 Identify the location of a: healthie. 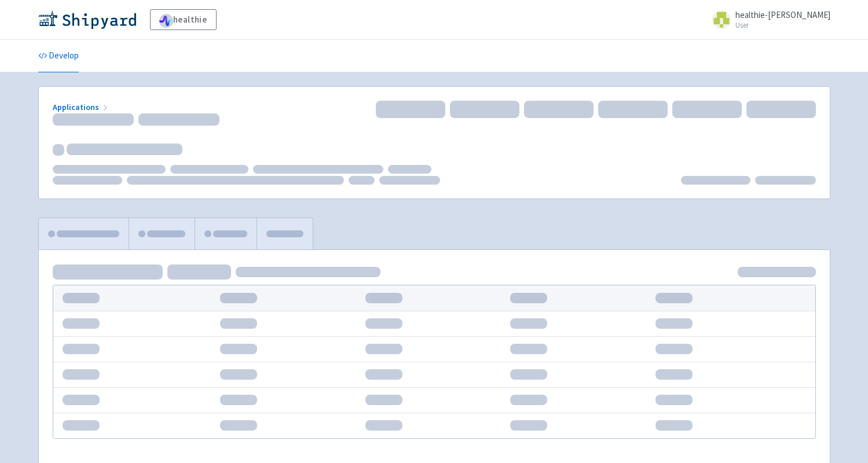
(183, 19).